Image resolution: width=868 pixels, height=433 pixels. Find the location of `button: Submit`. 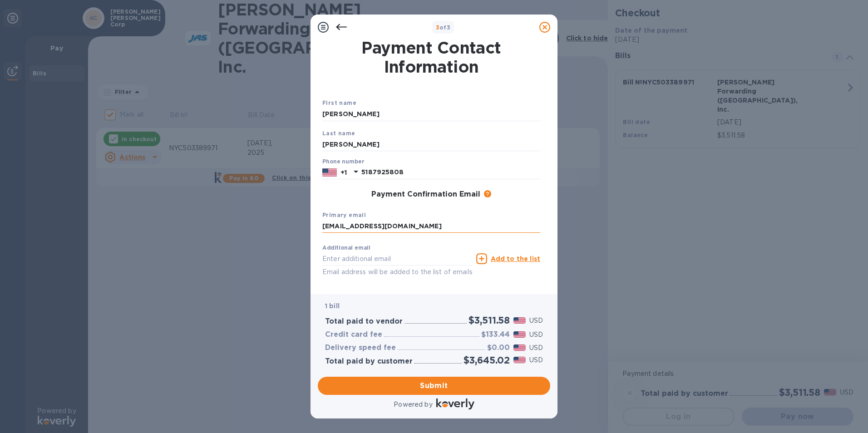

button: Submit is located at coordinates (434, 386).